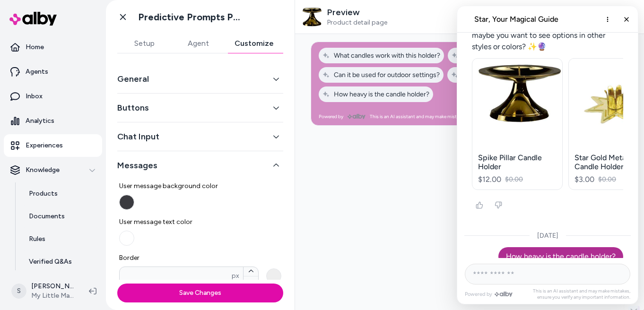 This screenshot has width=644, height=310. Describe the element at coordinates (60, 239) in the screenshot. I see `a: Rules` at that location.